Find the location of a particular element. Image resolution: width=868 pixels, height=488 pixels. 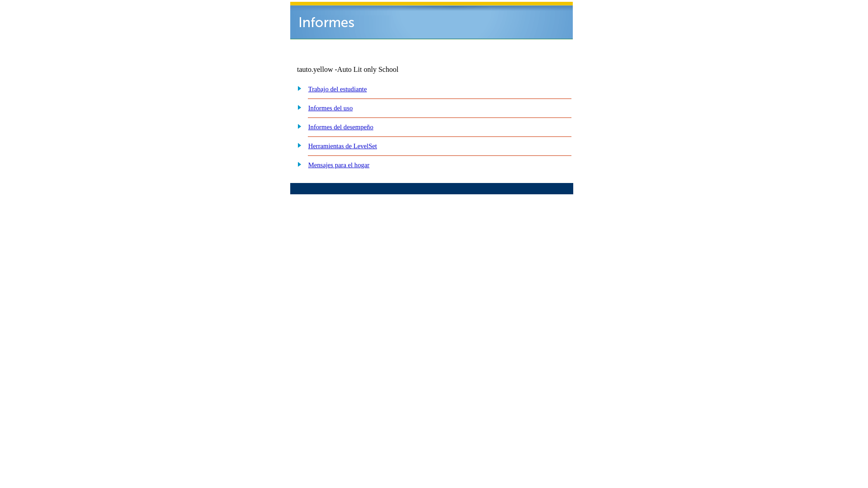

img: header is located at coordinates (432, 20).